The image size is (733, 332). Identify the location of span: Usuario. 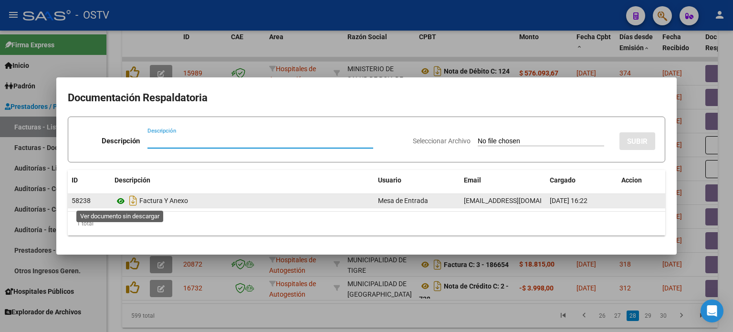
(389, 180).